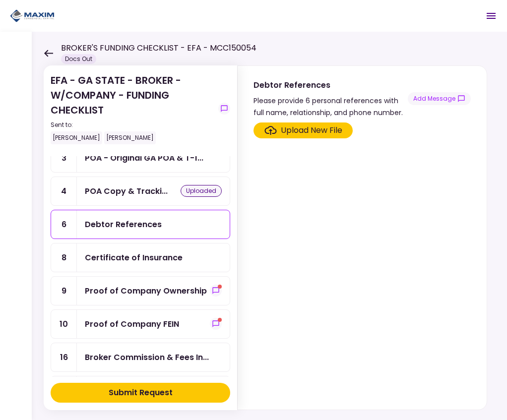  Describe the element at coordinates (132, 324) in the screenshot. I see `div: Proof of Company FEIN` at that location.